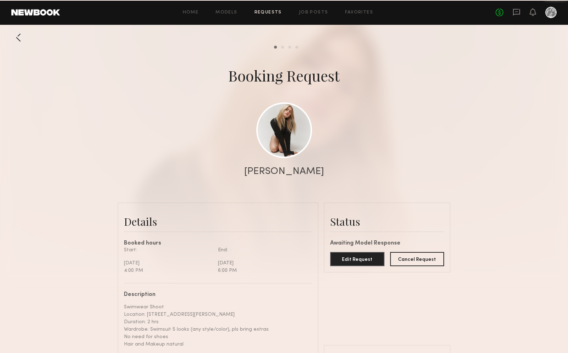  I want to click on a: Home, so click(190, 12).